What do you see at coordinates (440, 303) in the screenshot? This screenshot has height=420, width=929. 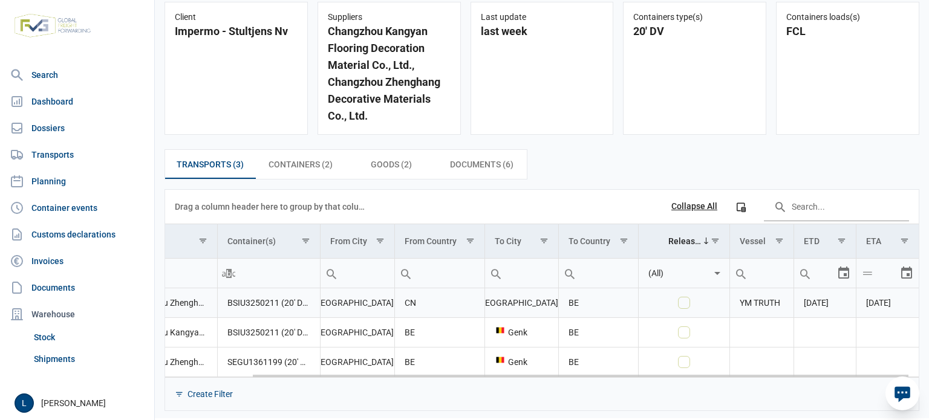 I see `td: CN` at bounding box center [440, 303].